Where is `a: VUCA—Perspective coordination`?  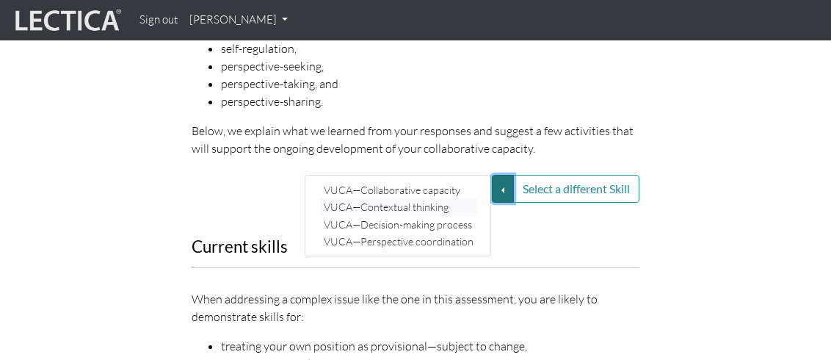 a: VUCA—Perspective coordination is located at coordinates (399, 241).